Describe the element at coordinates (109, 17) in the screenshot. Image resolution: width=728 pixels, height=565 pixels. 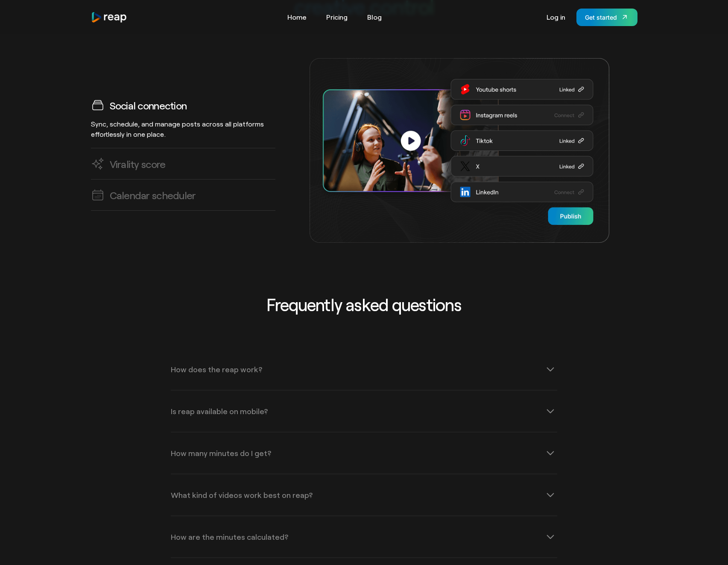
I see `a: home` at that location.